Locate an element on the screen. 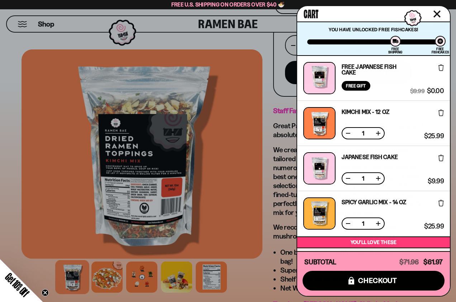 The height and width of the screenshot is (302, 456). span: Free U.S. Shipping on Orders over $40 🍜 is located at coordinates (228, 4).